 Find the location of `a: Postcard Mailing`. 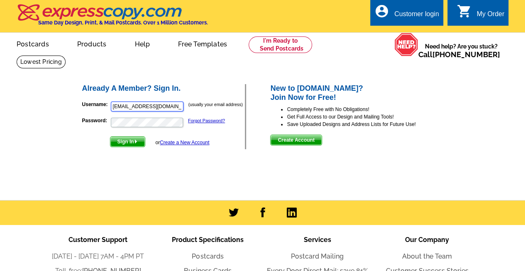

a: Postcard Mailing is located at coordinates (317, 256).